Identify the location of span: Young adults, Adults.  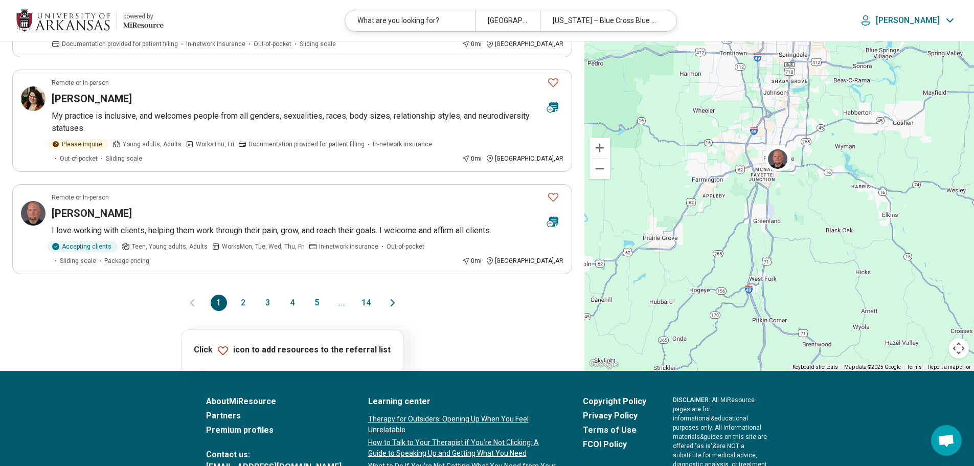
(152, 144).